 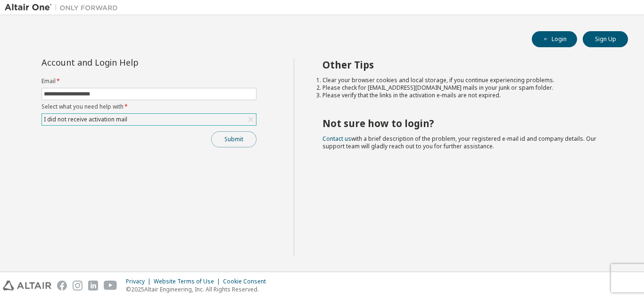 What do you see at coordinates (337, 138) in the screenshot?
I see `a: Contact us` at bounding box center [337, 138].